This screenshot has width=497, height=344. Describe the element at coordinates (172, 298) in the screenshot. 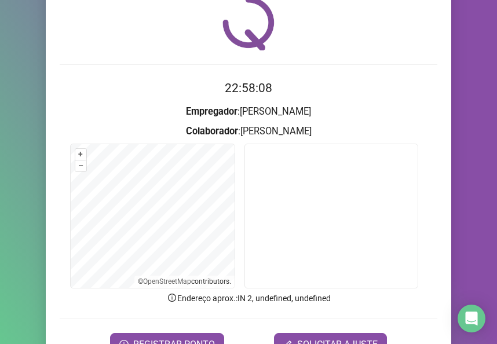

I see `span: info-circle` at that location.